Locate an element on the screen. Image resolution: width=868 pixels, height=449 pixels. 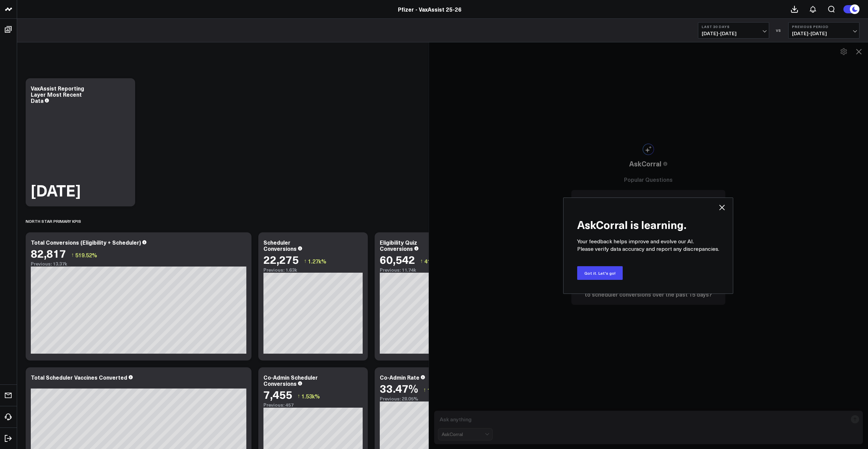
b: Previous Period is located at coordinates (824, 27).